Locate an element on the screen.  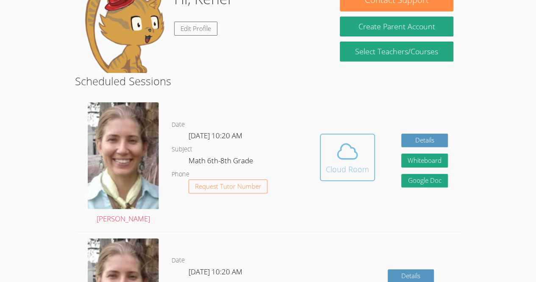
a: Details is located at coordinates (425, 140).